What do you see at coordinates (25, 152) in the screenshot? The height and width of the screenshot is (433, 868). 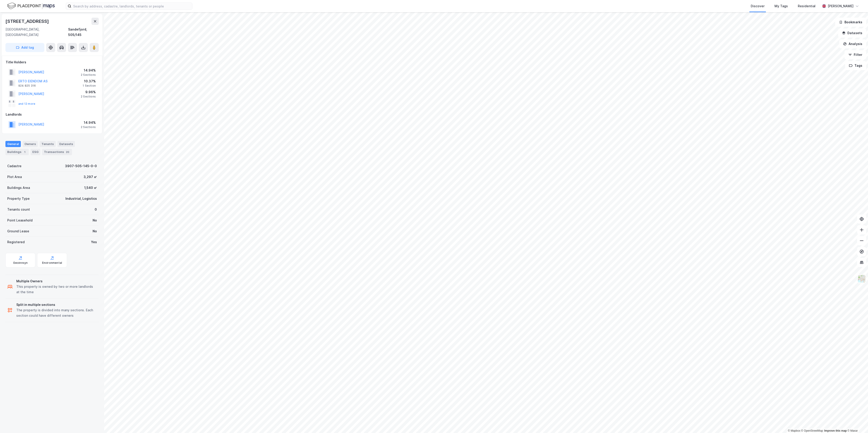 I see `div: 1` at bounding box center [25, 152].